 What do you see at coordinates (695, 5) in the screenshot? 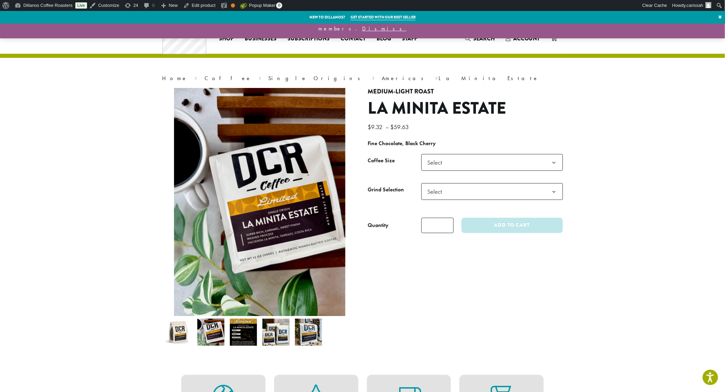
I see `span: carissah` at bounding box center [695, 5].